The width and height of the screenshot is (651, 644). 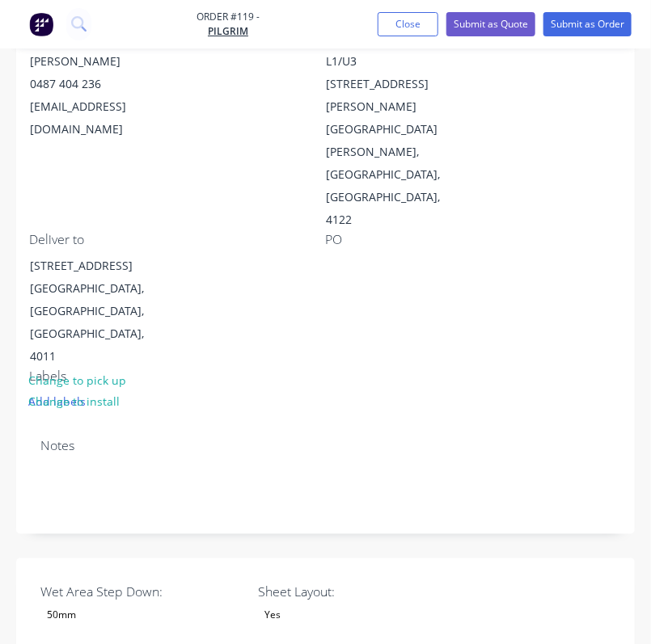 I want to click on div: Yes, so click(x=272, y=616).